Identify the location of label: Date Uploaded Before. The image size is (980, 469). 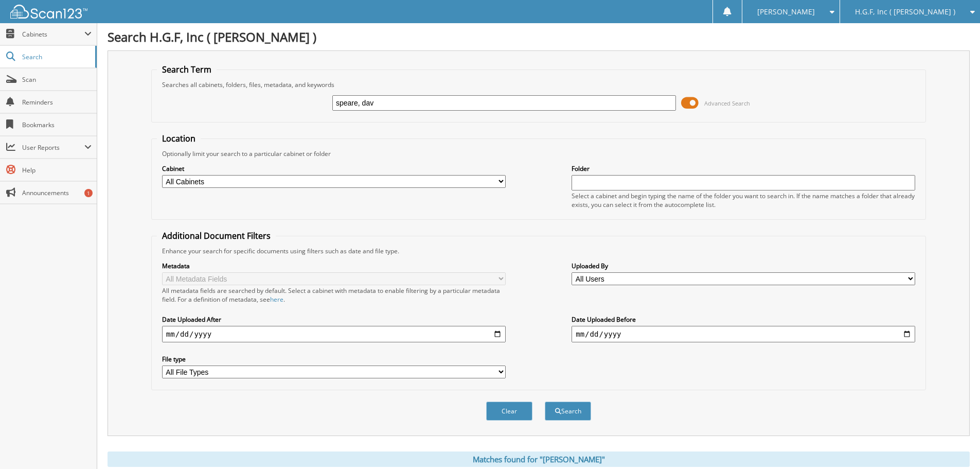
(744, 319).